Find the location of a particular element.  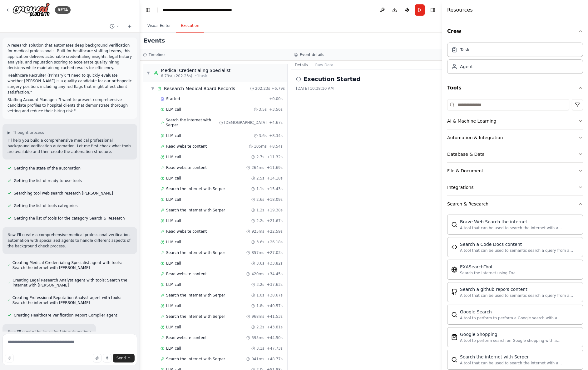

span: + 44.50s is located at coordinates (274, 337).